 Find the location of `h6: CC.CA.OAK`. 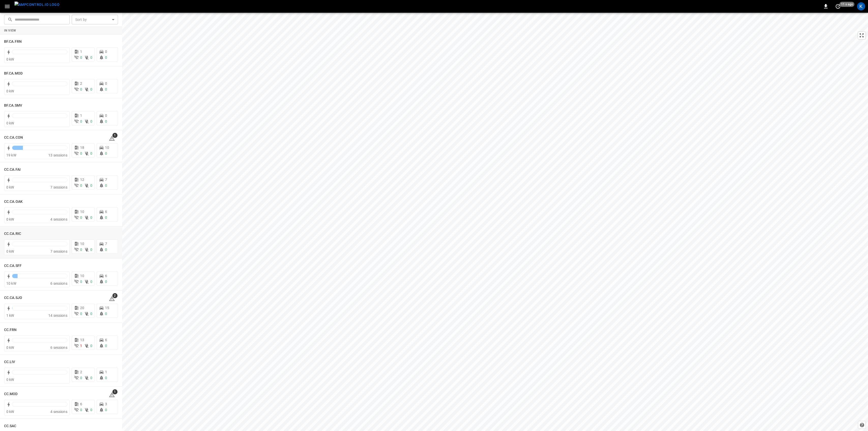

h6: CC.CA.OAK is located at coordinates (13, 202).